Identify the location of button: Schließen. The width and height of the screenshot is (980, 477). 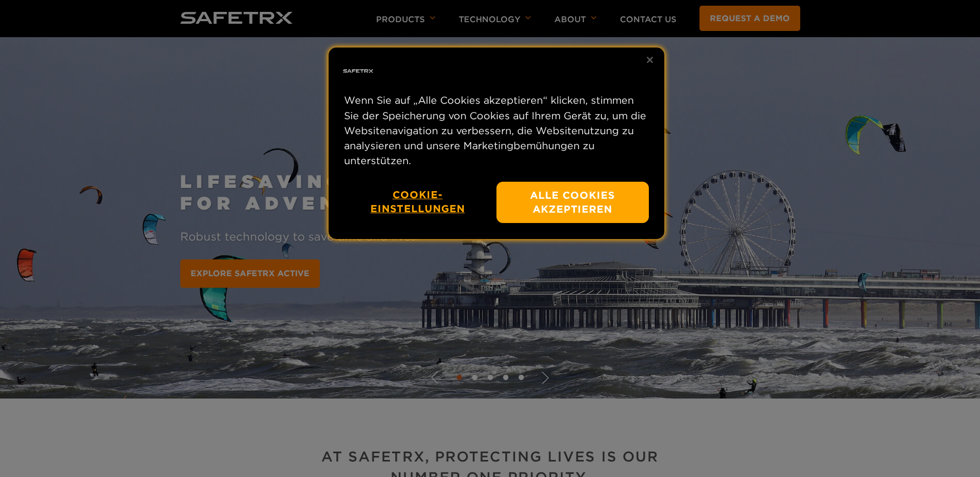
(650, 60).